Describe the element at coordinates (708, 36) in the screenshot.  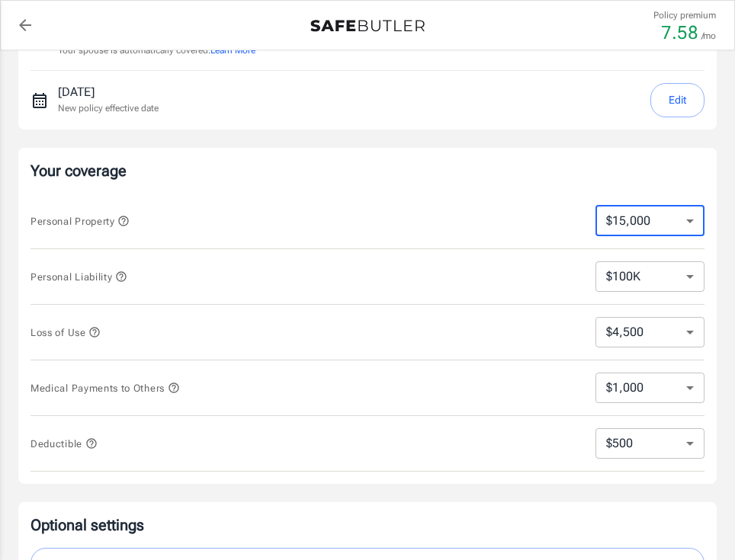
I see `p: /mo` at that location.